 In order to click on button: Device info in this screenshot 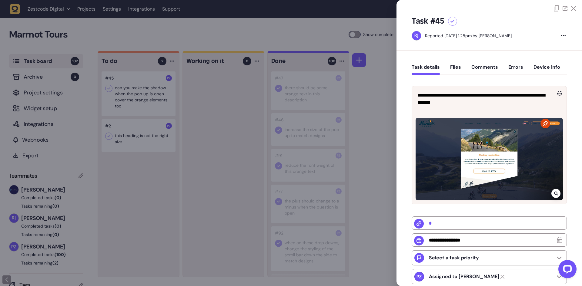, I will do `click(547, 70)`.